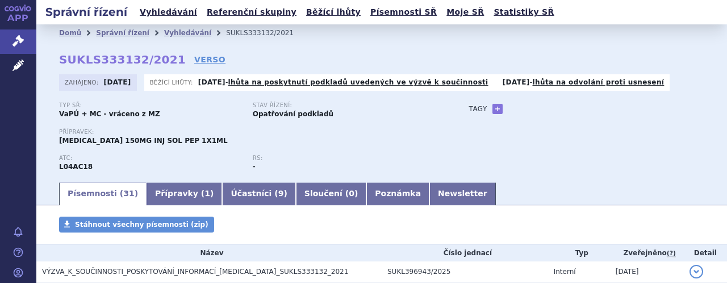 The image size is (727, 283). Describe the element at coordinates (478, 109) in the screenshot. I see `h3: Tagy` at that location.